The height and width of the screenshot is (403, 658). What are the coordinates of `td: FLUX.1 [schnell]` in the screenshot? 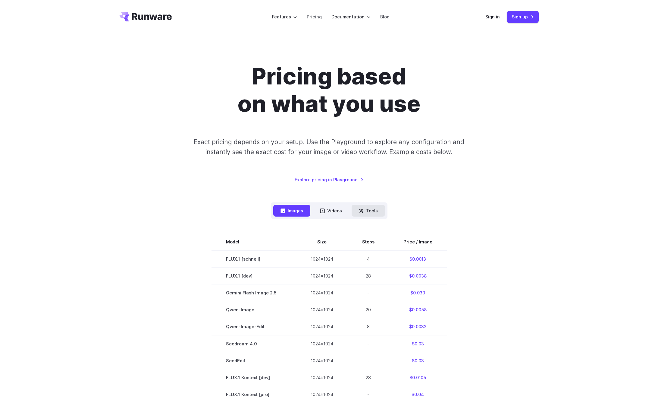 It's located at (254, 259).